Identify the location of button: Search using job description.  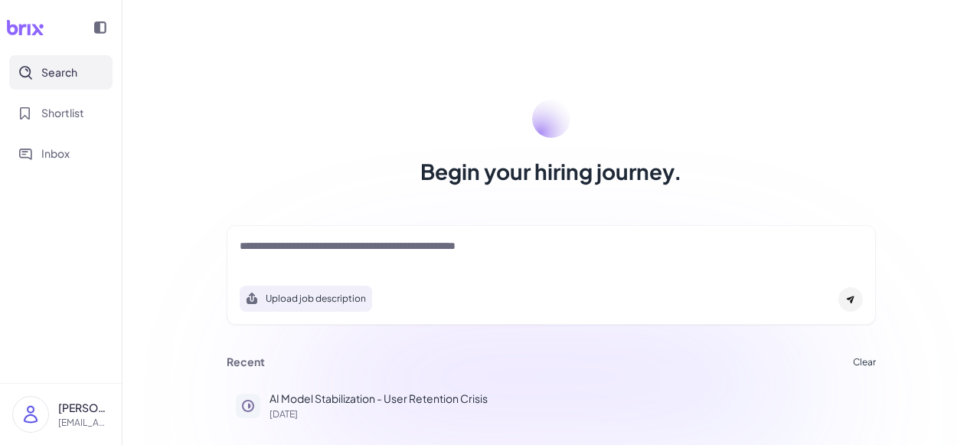
(306, 298).